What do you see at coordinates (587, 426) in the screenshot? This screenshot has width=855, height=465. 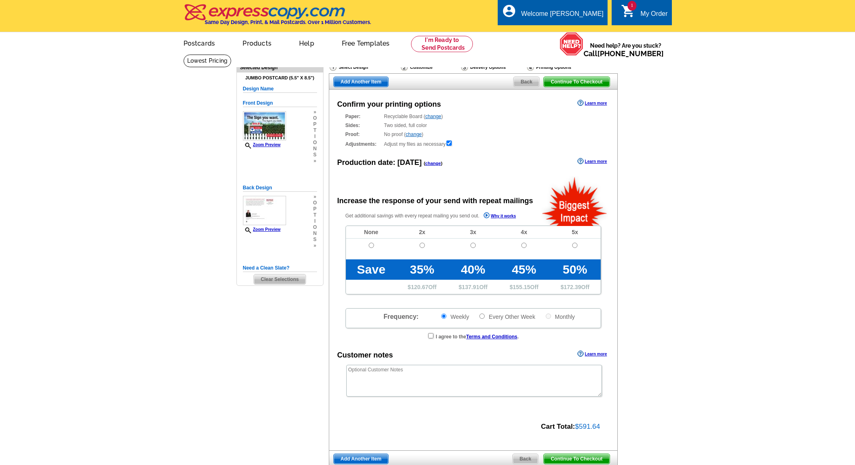 I see `span: $591.64` at bounding box center [587, 426].